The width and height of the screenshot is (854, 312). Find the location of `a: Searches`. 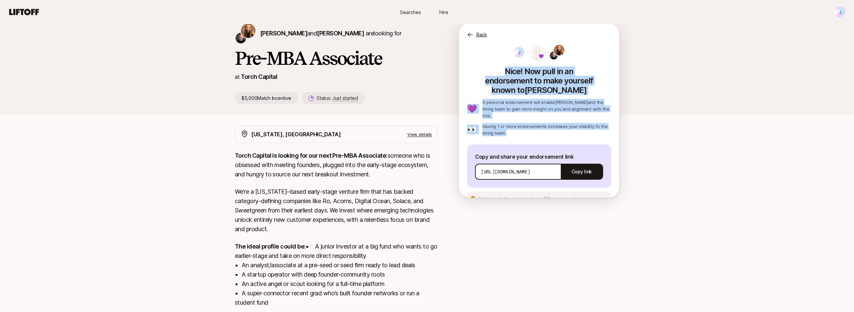

a: Searches is located at coordinates (411, 12).